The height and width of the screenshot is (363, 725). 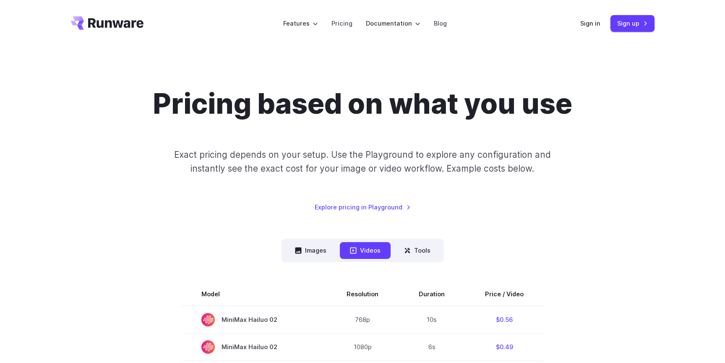 What do you see at coordinates (504, 346) in the screenshot?
I see `td: $0.49` at bounding box center [504, 346].